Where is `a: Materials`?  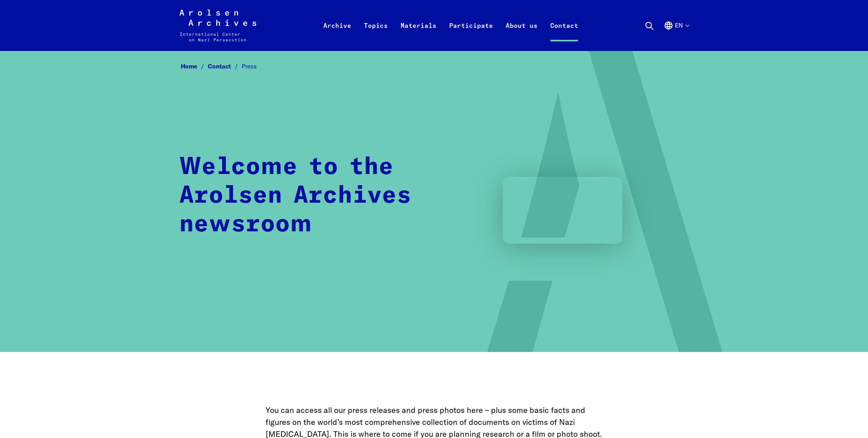 a: Materials is located at coordinates (418, 35).